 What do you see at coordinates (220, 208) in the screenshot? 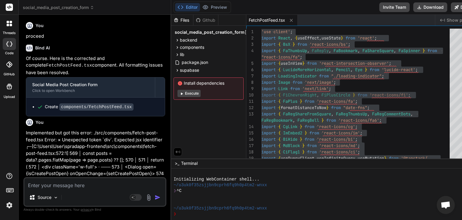
I see `span: ~/u3uk0f35zsjjbn9cprh6fq9h0p4tm2-wnxx` at bounding box center [220, 208].